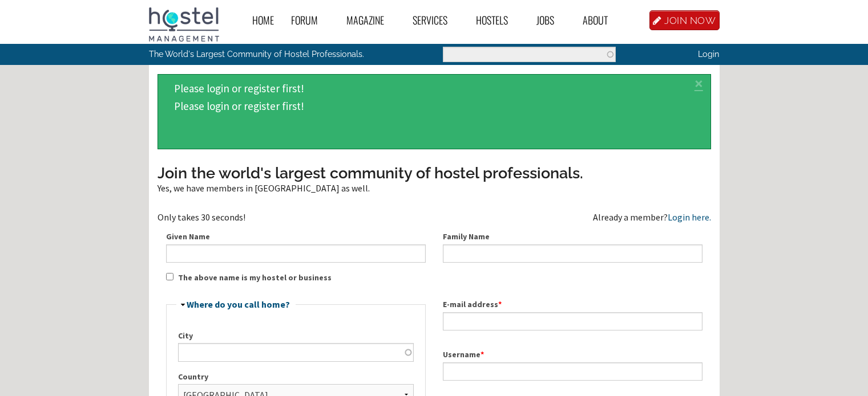  What do you see at coordinates (550, 20) in the screenshot?
I see `a: Jobs` at bounding box center [550, 20].